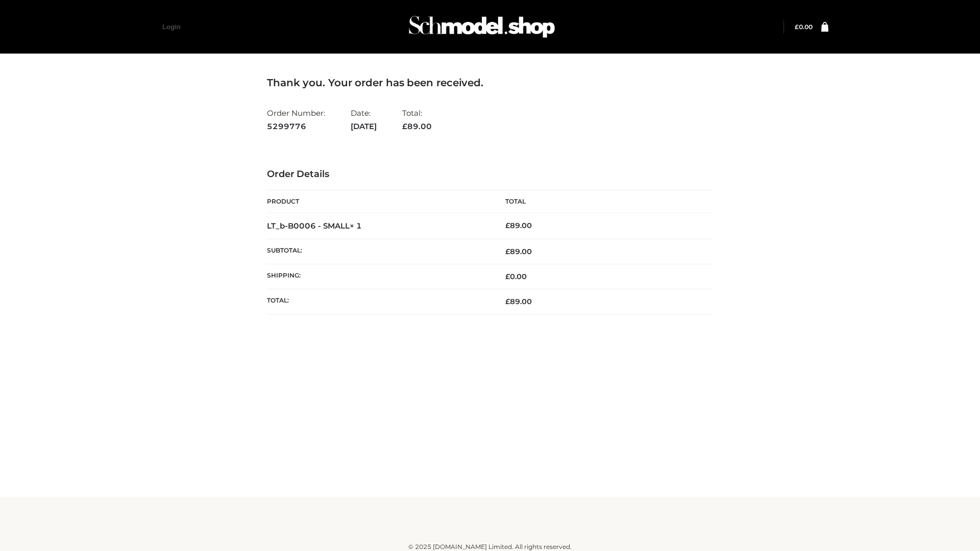 The image size is (980, 551). I want to click on th: Subtotal:, so click(378, 251).